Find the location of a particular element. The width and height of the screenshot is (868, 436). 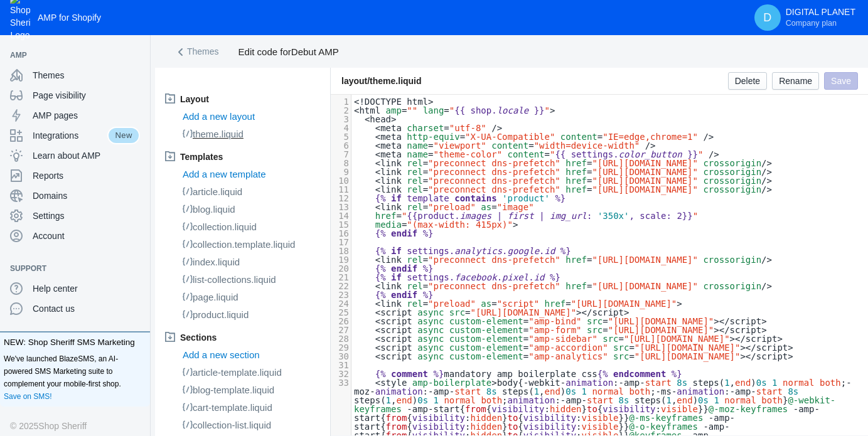

div: 11 is located at coordinates (341, 190).